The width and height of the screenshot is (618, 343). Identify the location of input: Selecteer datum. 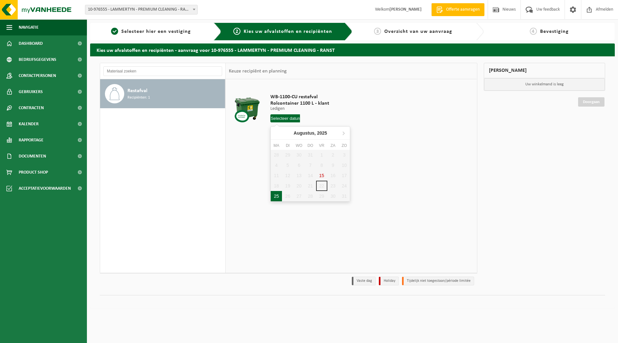
(285, 118).